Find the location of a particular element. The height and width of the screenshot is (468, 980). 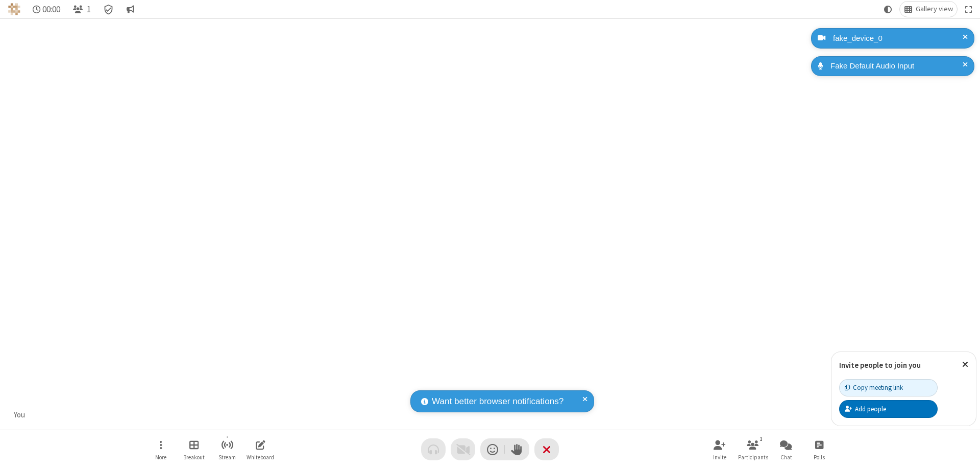

span: 1 is located at coordinates (89, 9).